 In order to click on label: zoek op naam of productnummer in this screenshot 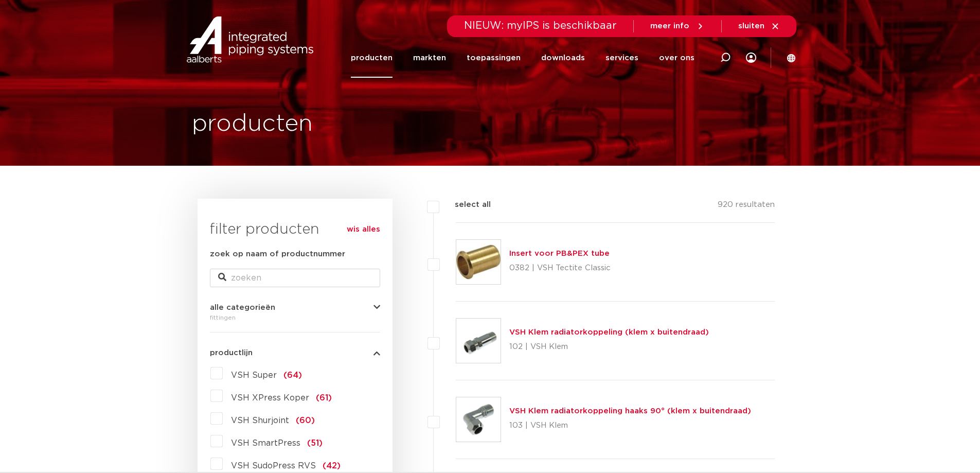, I will do `click(277, 254)`.